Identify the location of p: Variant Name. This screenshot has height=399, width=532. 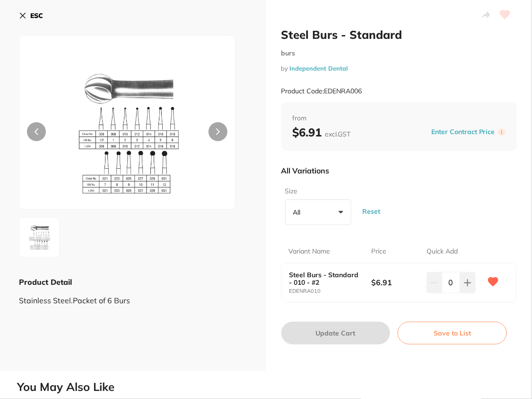
(310, 251).